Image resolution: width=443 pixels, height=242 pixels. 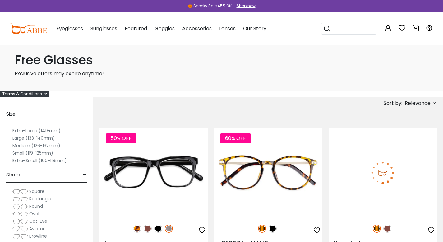 I want to click on img: Gun, so click(x=169, y=229).